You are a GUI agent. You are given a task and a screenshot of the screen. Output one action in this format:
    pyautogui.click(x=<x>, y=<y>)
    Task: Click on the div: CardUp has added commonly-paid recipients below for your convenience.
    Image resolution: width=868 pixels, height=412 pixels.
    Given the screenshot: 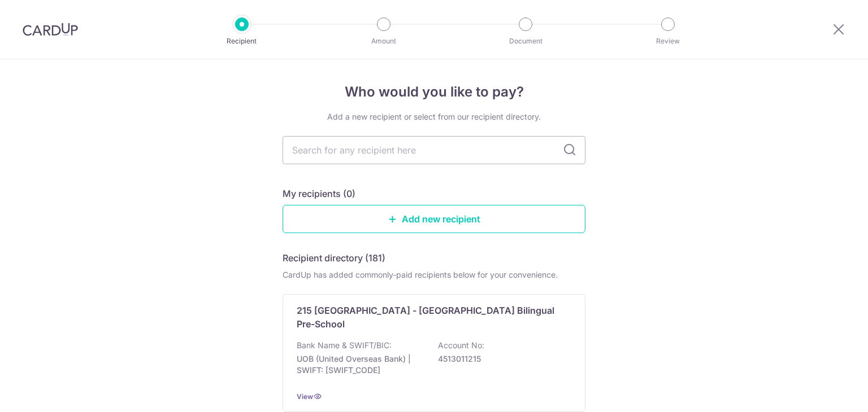 What is the action you would take?
    pyautogui.click(x=434, y=275)
    